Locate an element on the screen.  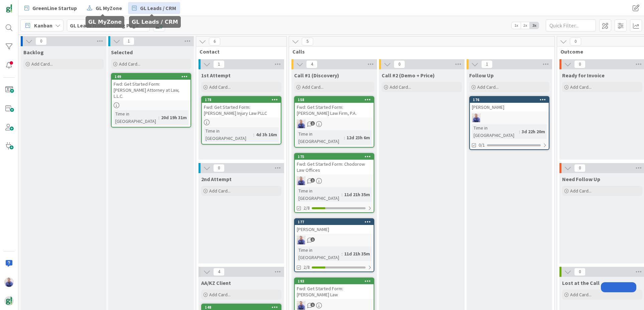
span: Call #1 (Discovery) is located at coordinates (317, 75).